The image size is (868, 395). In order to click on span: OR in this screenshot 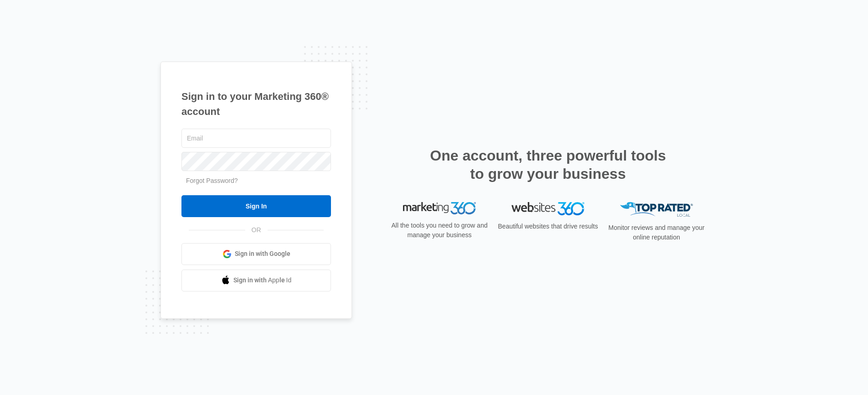, I will do `click(256, 230)`.